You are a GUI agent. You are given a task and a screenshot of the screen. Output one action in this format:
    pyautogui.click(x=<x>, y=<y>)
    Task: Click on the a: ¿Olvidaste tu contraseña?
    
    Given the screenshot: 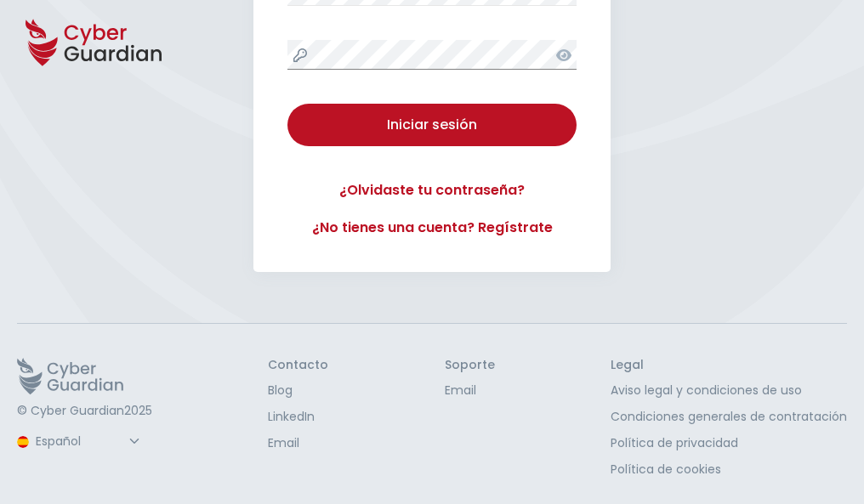 What is the action you would take?
    pyautogui.click(x=432, y=190)
    